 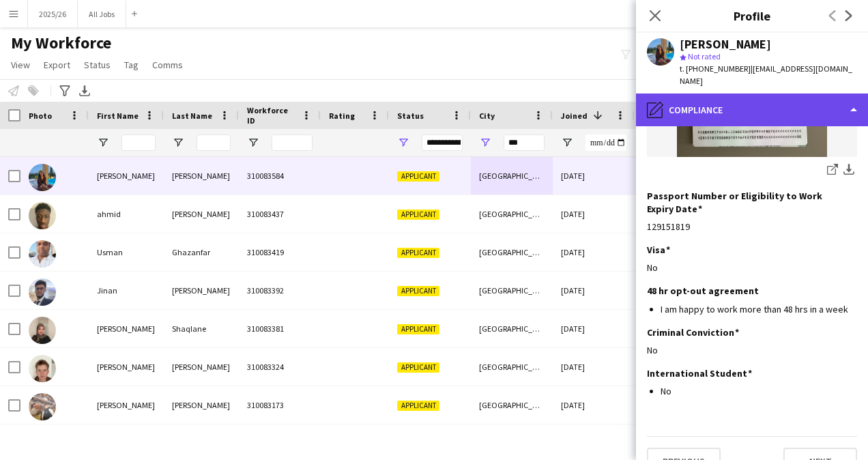 I want to click on a: View, so click(x=20, y=65).